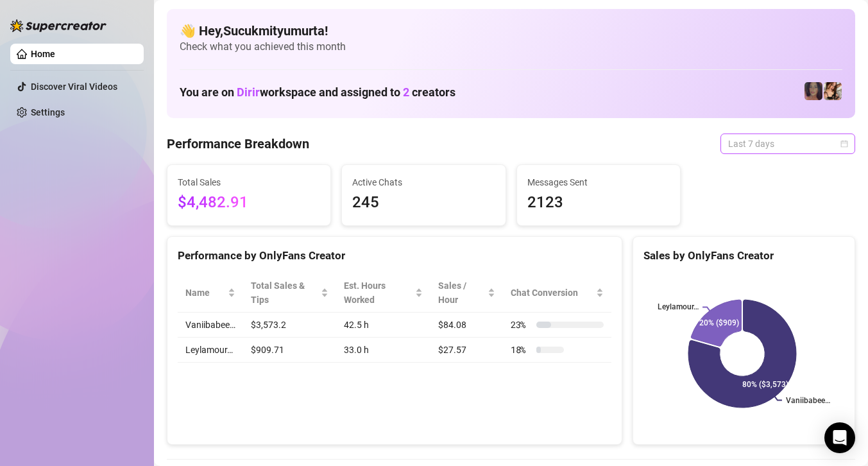  I want to click on span: 18 %, so click(521, 350).